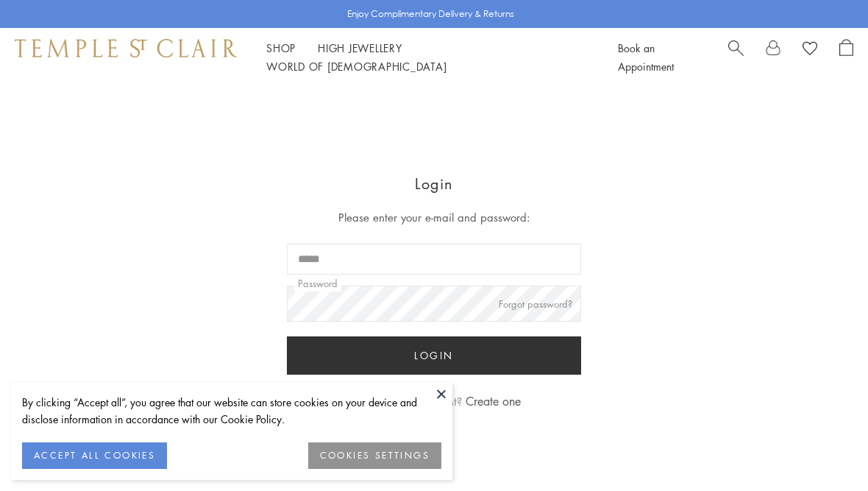 Image resolution: width=868 pixels, height=491 pixels. Describe the element at coordinates (846, 58) in the screenshot. I see `a: Open Shopping Bag` at that location.